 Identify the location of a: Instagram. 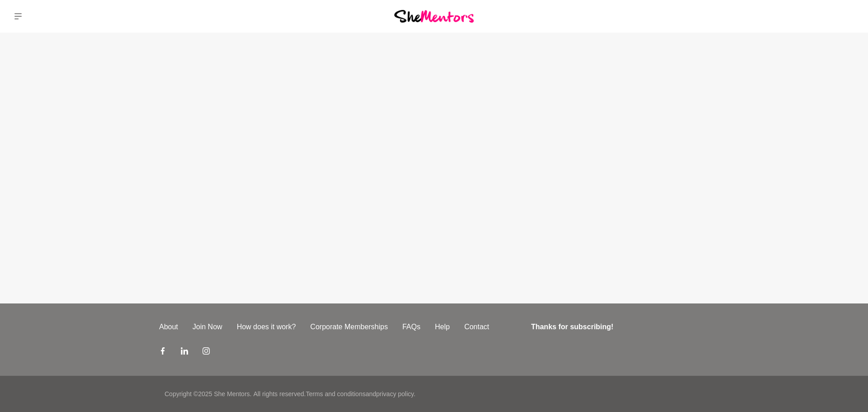
(206, 352).